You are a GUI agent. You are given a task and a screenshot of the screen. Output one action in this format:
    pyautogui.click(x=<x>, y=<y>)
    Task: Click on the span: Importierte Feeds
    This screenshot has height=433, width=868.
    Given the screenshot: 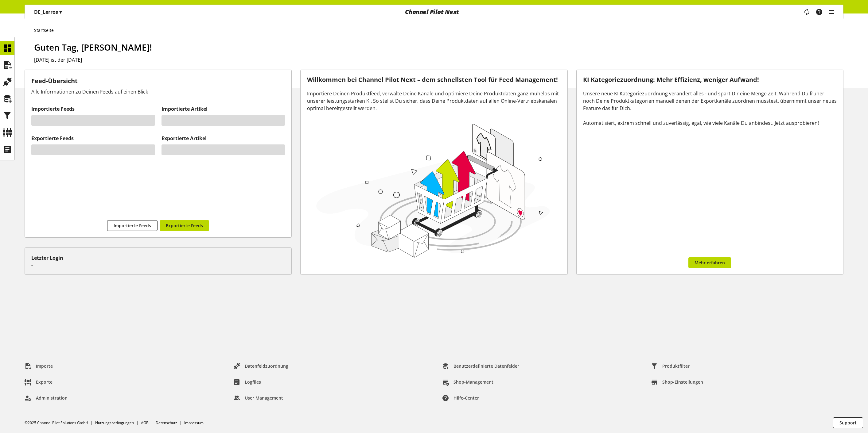 What is the action you would take?
    pyautogui.click(x=133, y=225)
    